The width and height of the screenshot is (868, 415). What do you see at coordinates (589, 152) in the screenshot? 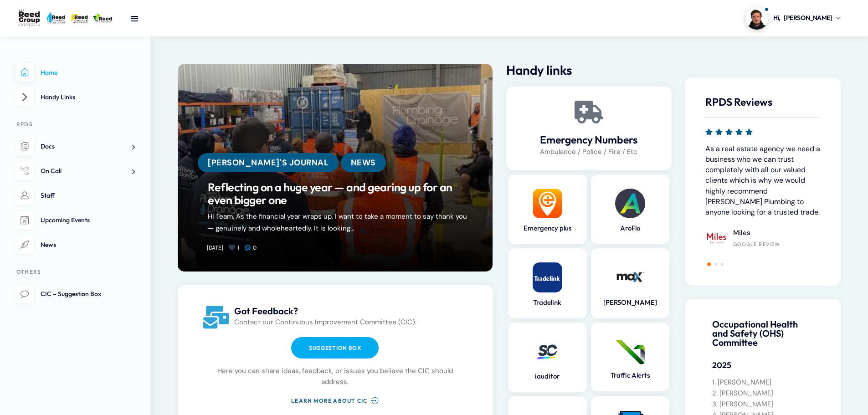
I see `p: Ambulance / Police / Fire / Etc` at bounding box center [589, 152].